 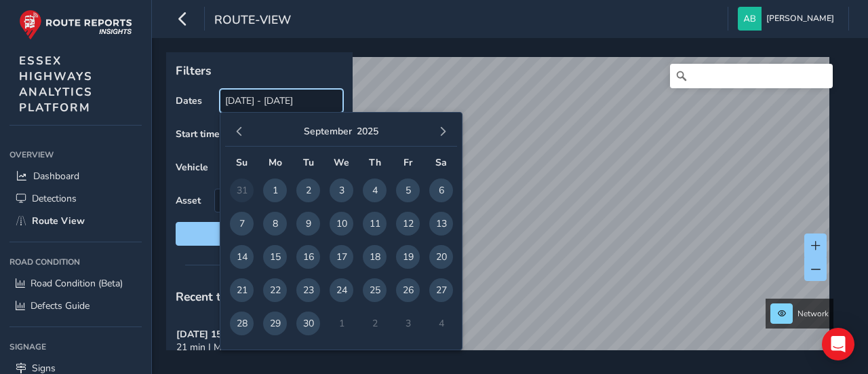 I want to click on span: 11, so click(x=375, y=223).